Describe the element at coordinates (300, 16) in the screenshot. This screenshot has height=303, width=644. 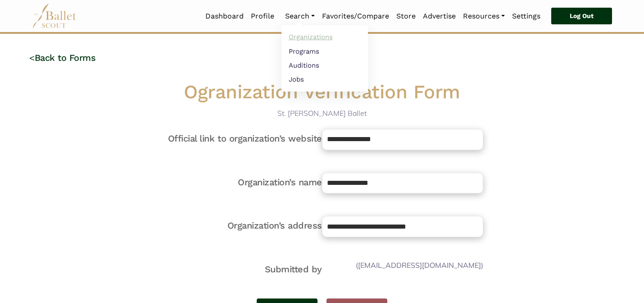
I see `a: Search` at that location.